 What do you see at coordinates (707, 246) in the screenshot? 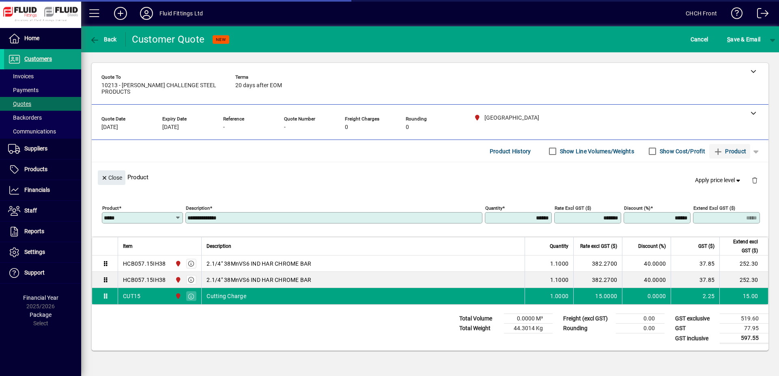
I see `span: GST ($)` at bounding box center [707, 246].